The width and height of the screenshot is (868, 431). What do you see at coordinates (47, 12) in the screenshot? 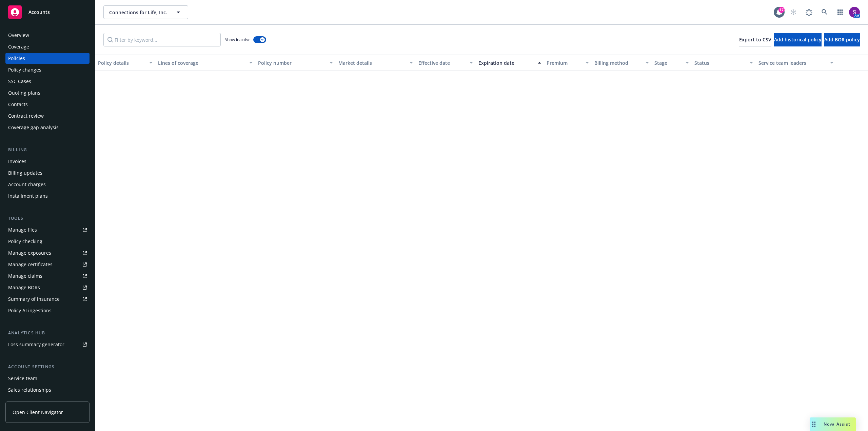
I see `a: Accounts` at bounding box center [47, 12].